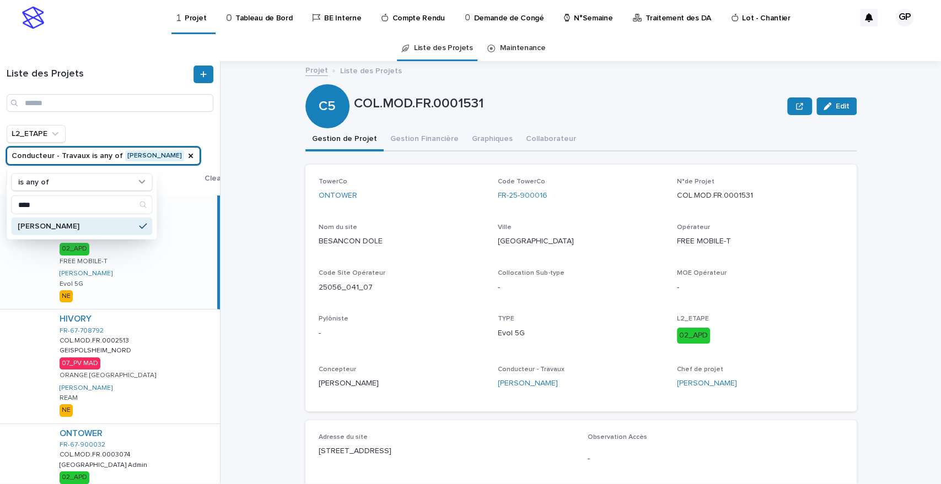 The height and width of the screenshot is (484, 941). Describe the element at coordinates (82, 445) in the screenshot. I see `a: FR-67-900032` at that location.